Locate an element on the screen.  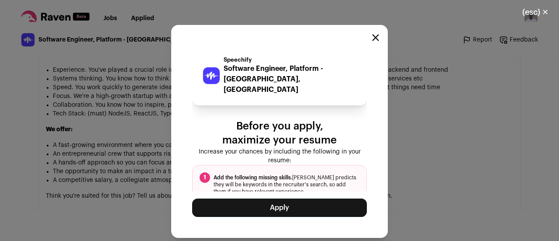
button: Apply is located at coordinates (279, 207).